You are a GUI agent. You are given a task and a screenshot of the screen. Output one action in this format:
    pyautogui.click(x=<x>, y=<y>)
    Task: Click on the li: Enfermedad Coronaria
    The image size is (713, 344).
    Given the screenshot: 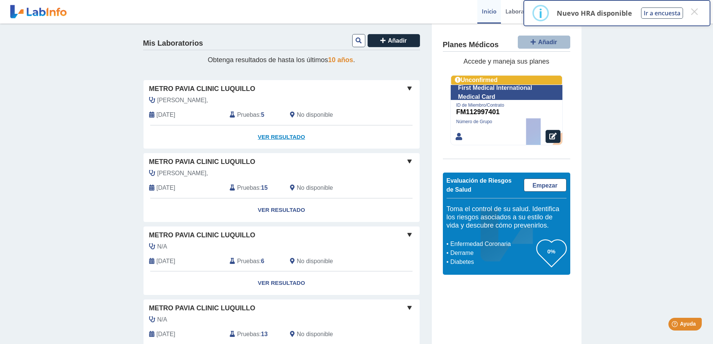 What is the action you would take?
    pyautogui.click(x=492, y=244)
    